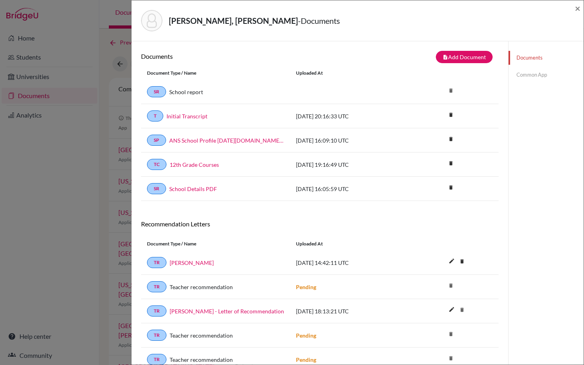 The height and width of the screenshot is (365, 584). What do you see at coordinates (319, 21) in the screenshot?
I see `span: - Documents` at bounding box center [319, 21].